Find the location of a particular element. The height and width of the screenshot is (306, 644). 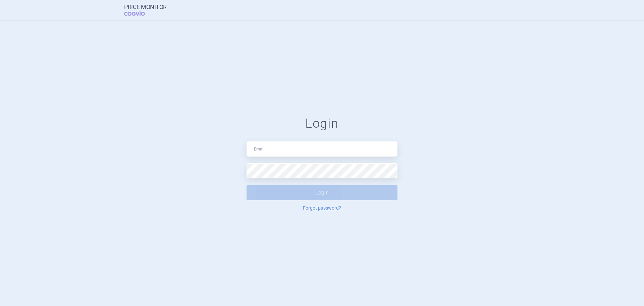

button: Login is located at coordinates (322, 193).